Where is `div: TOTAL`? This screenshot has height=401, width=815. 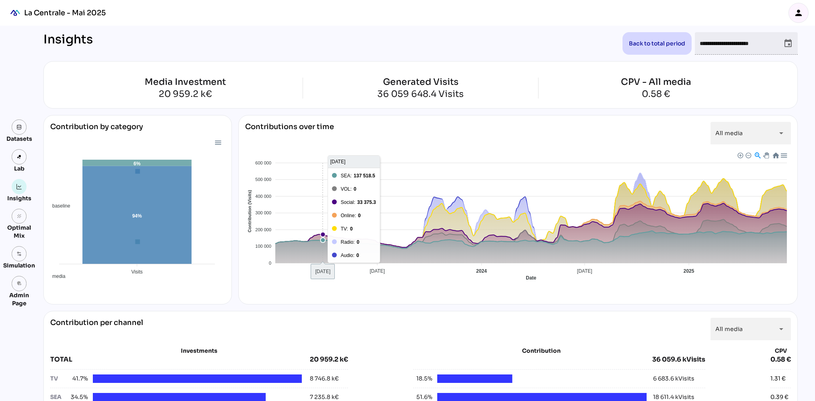
div: TOTAL is located at coordinates (180, 359).